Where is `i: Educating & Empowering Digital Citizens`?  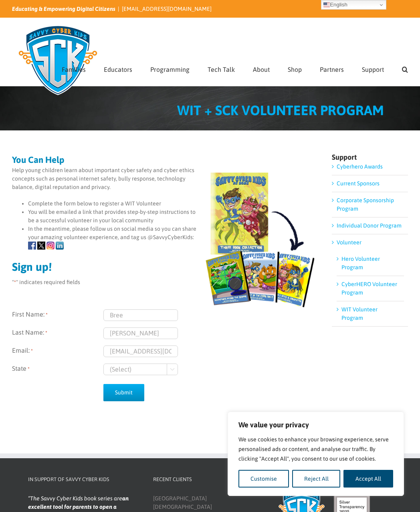
i: Educating & Empowering Digital Citizens is located at coordinates (64, 9).